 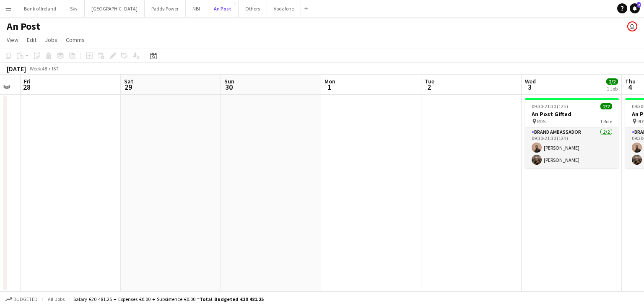 What do you see at coordinates (630, 87) in the screenshot?
I see `span: 4` at bounding box center [630, 87].